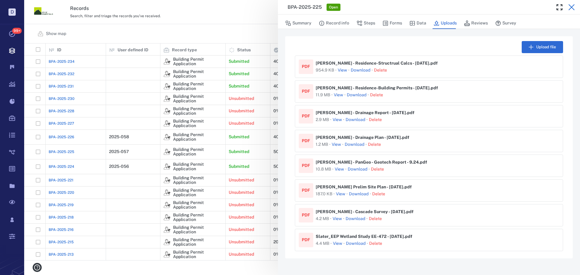  What do you see at coordinates (298, 23) in the screenshot?
I see `button: Summary` at bounding box center [298, 23].